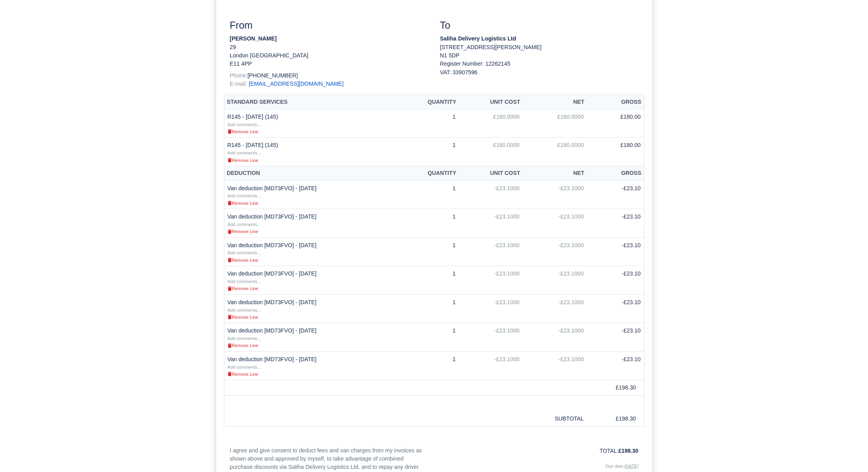  I want to click on i: Due date:, so click(622, 466).